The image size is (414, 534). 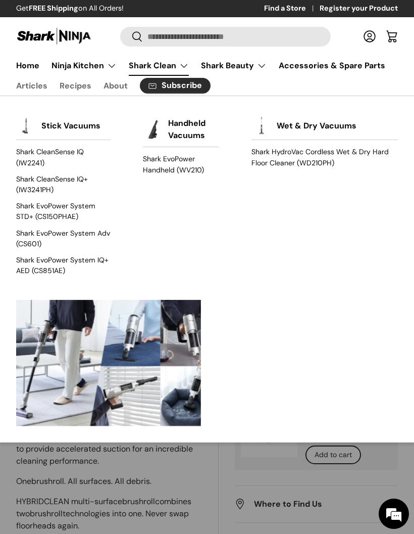 What do you see at coordinates (54, 36) in the screenshot?
I see `a: Shark Ninja Philippines` at bounding box center [54, 36].